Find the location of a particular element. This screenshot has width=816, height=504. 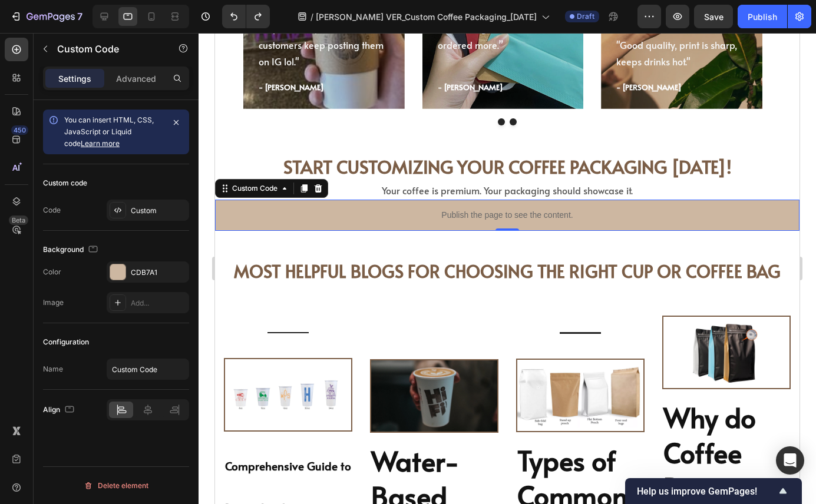

img: gempages_554882697223209794-01a2313a-2921-444b-8e84-59ae0461a162.jpg is located at coordinates (219, 362).